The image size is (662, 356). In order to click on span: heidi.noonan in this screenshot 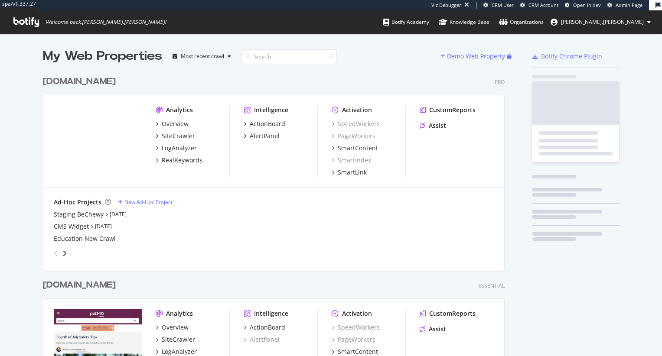, I will do `click(602, 22)`.